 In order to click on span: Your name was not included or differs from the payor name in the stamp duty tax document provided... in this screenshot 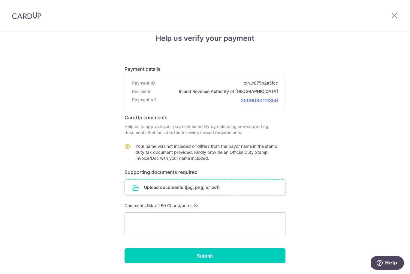, I will do `click(206, 152)`.